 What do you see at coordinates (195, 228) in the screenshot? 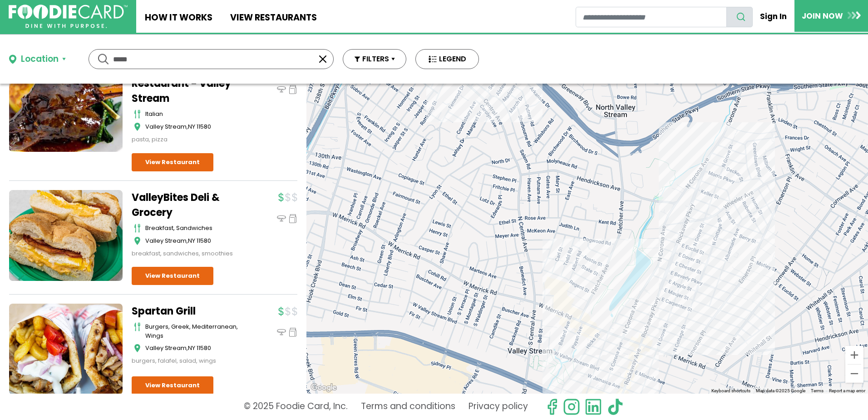
I see `div: breakfast, sandwiches` at bounding box center [195, 228].